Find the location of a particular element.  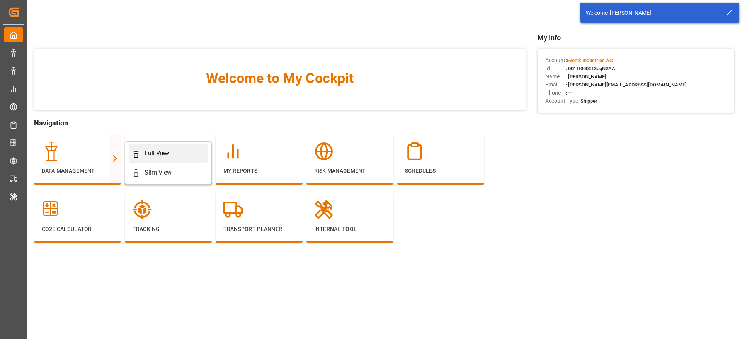

p: Schedules is located at coordinates (441, 171).